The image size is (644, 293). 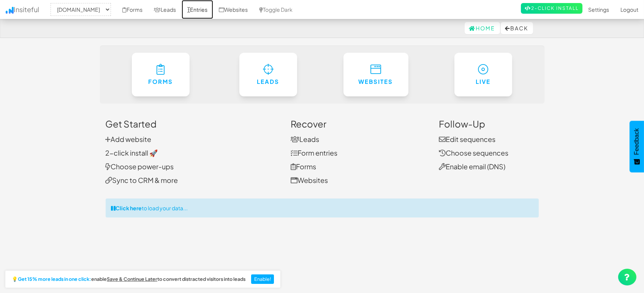 What do you see at coordinates (263, 279) in the screenshot?
I see `button: Enable!` at bounding box center [263, 279].